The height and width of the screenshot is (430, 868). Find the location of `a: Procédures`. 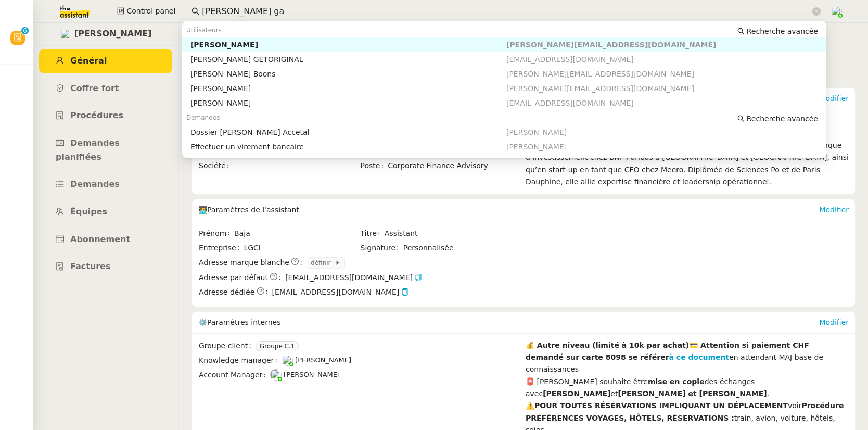

a: Procédures is located at coordinates (106, 116).